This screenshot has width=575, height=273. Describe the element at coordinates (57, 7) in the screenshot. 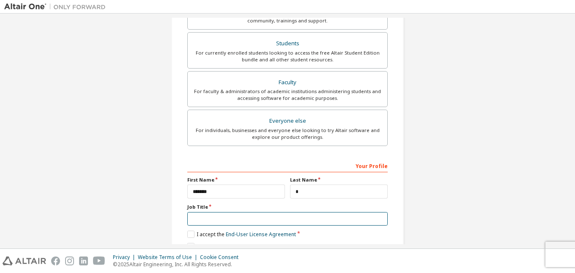

I see `img: Altair One` at that location.